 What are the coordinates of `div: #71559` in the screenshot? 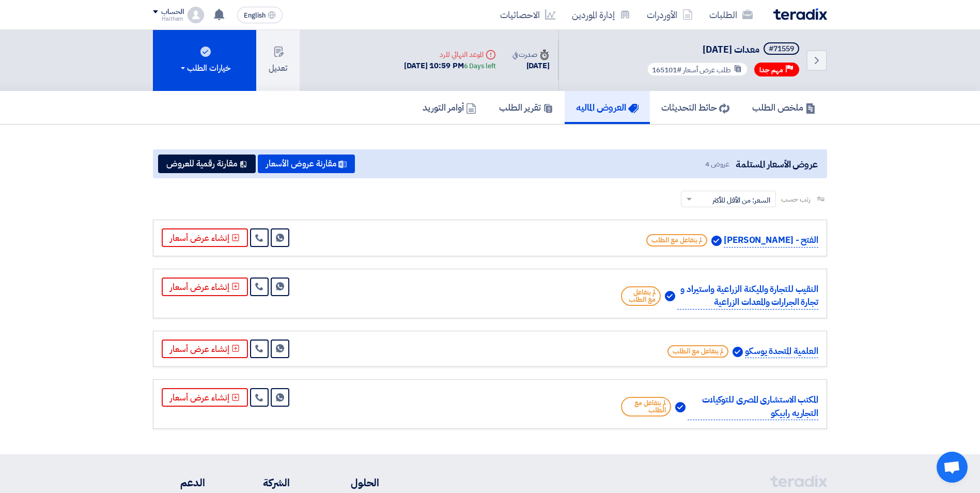 It's located at (781, 49).